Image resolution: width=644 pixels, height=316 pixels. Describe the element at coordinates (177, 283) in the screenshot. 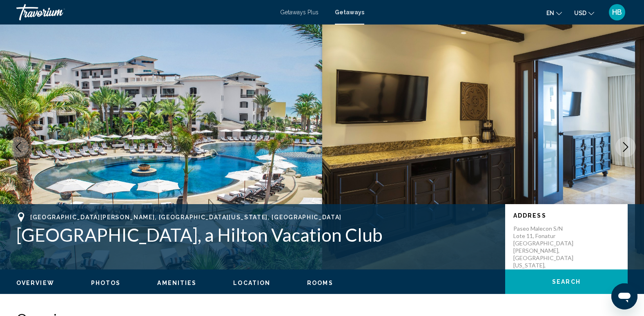

I see `button: Amenities` at that location.